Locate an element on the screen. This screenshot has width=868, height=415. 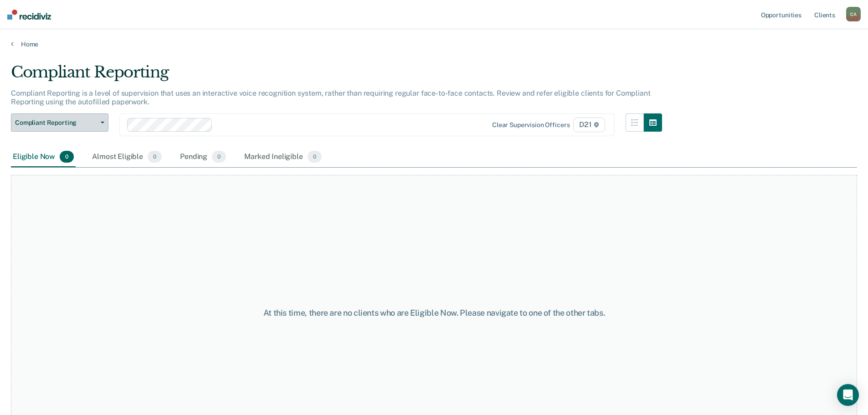
p: Compliant Reporting is a level of supervision that uses an interactive voice recognition system, ... is located at coordinates (330, 97).